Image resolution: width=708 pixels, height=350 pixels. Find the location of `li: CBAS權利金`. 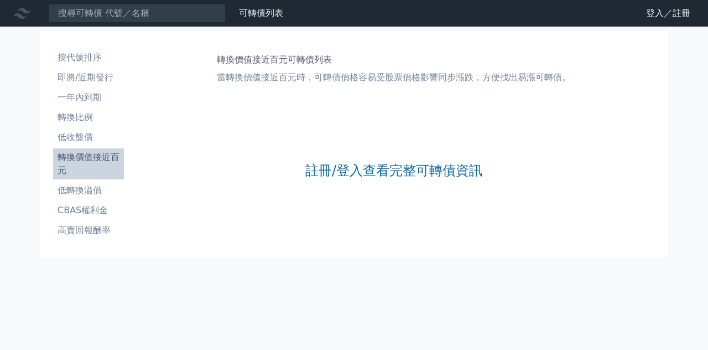

li: CBAS權利金 is located at coordinates (88, 210).